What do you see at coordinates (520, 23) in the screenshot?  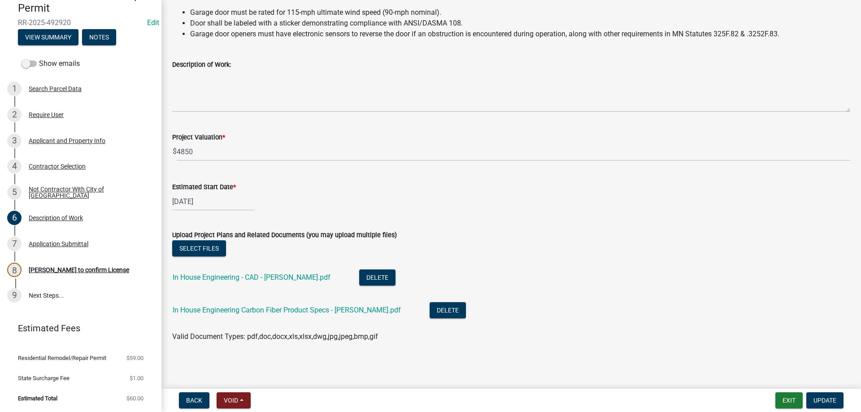 I see `li: Door shall be labeled with a sticker demonstrating compliance with ANSI/DASMA 108.` at bounding box center [520, 23].